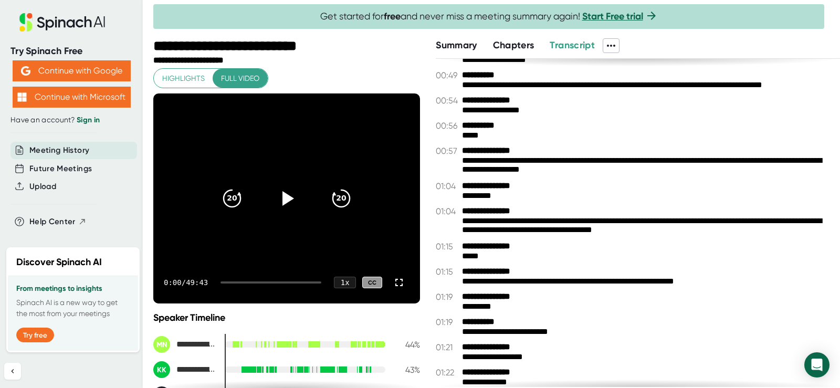 The height and width of the screenshot is (388, 840). I want to click on div: 0:00 / 49:43, so click(186, 283).